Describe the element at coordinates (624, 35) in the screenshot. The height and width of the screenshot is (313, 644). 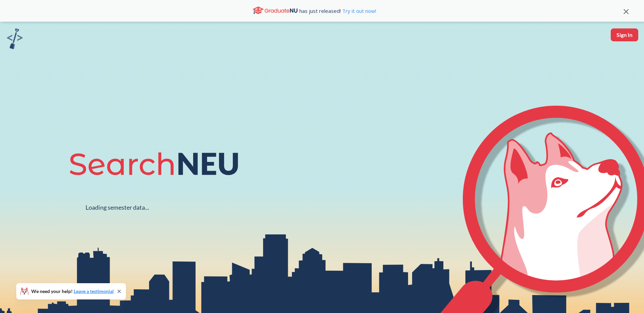
I see `button: Sign In` at that location.